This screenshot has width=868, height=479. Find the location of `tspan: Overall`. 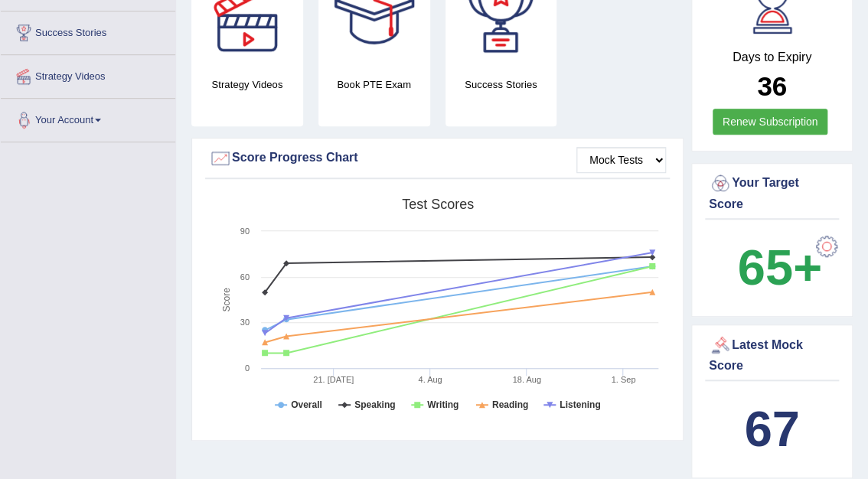

tspan: Overall is located at coordinates (306, 405).